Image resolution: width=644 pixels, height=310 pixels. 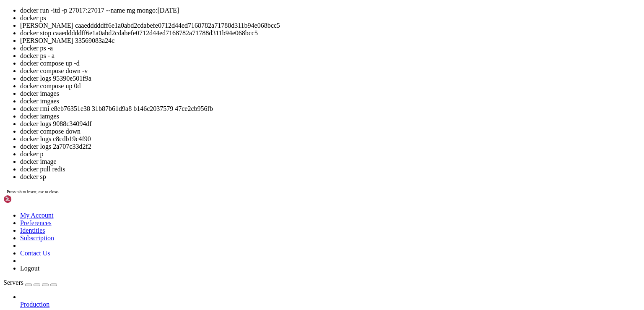 What do you see at coordinates (35, 304) in the screenshot?
I see `span: Production` at bounding box center [35, 304].